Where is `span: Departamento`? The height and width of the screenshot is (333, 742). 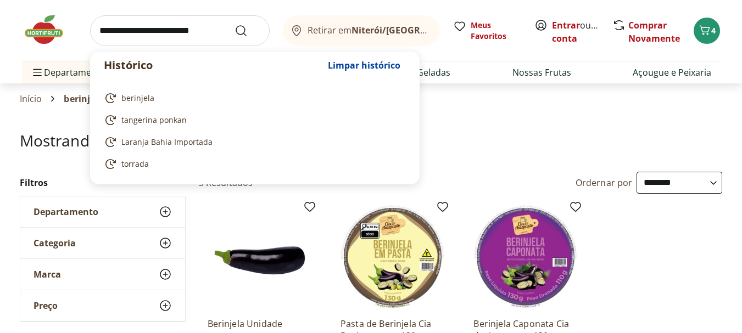 span: Departamento is located at coordinates (66, 212).